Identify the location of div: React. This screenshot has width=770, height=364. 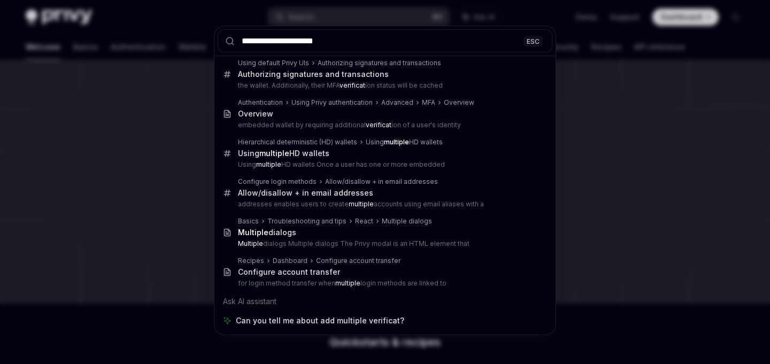
(364, 221).